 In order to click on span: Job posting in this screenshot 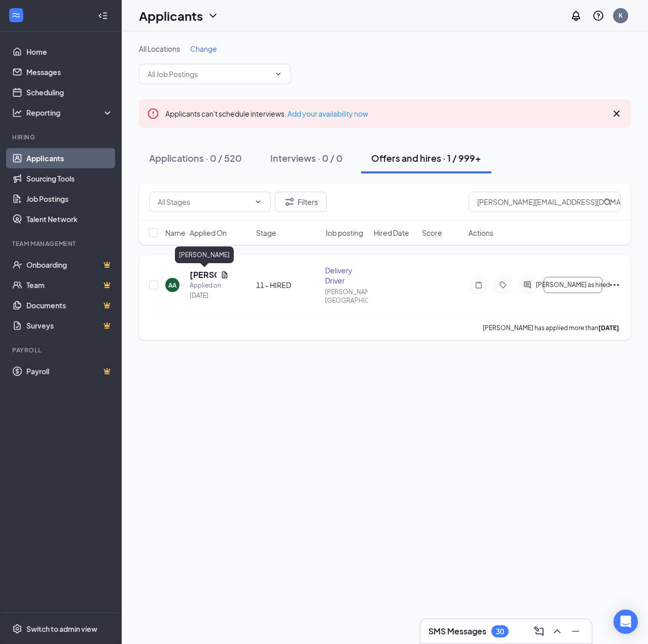, I will do `click(344, 232)`.